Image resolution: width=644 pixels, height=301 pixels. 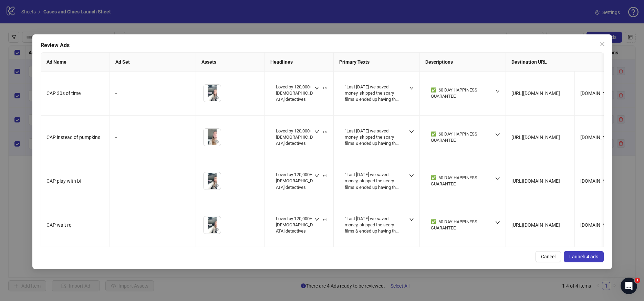 I want to click on span: CAP instead of pumpkins, so click(x=73, y=137).